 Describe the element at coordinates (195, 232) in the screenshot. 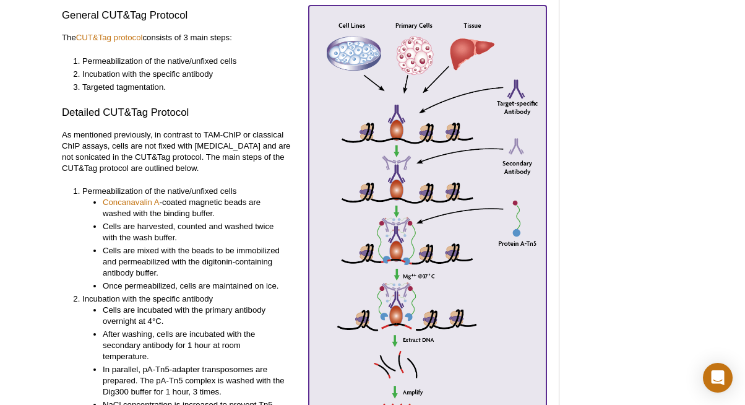

I see `li: Cells are harvested, counted and washed twice with the wash buffer.` at that location.